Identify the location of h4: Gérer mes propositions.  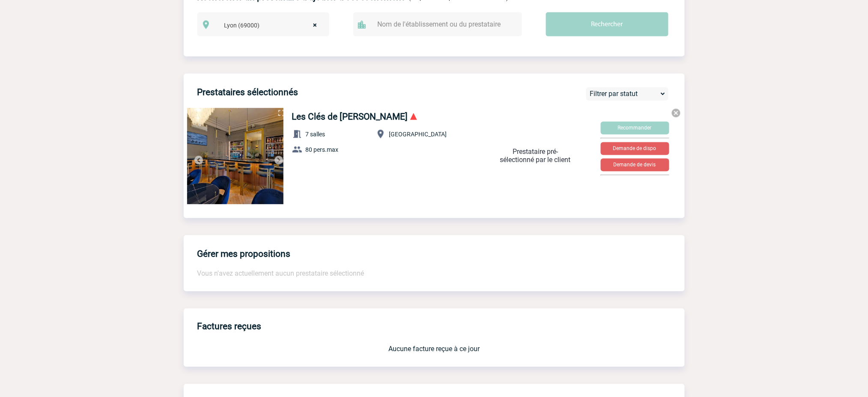
(244, 255).